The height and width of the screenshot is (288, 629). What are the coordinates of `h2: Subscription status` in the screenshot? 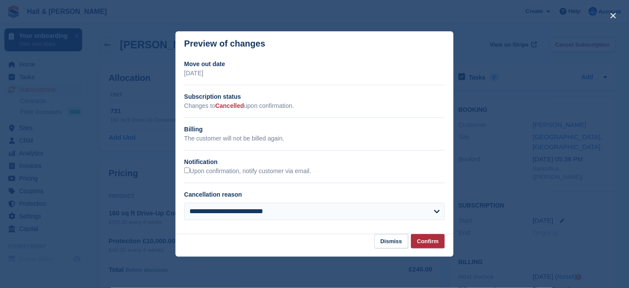 It's located at (315, 96).